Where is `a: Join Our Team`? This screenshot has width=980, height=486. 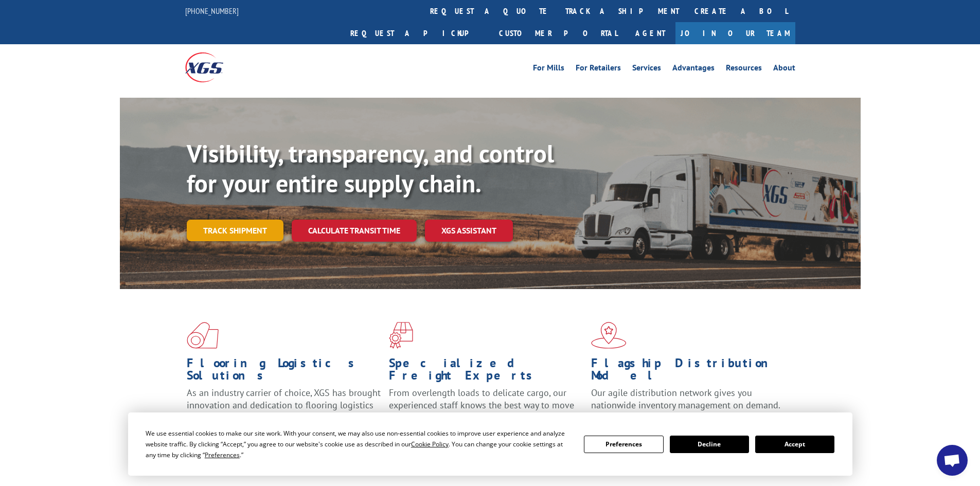
a: Join Our Team is located at coordinates (735, 33).